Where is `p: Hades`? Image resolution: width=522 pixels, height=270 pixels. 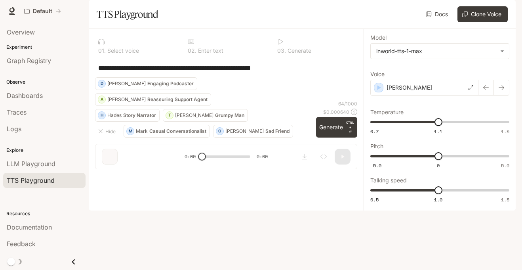 p: Hades is located at coordinates (114, 115).